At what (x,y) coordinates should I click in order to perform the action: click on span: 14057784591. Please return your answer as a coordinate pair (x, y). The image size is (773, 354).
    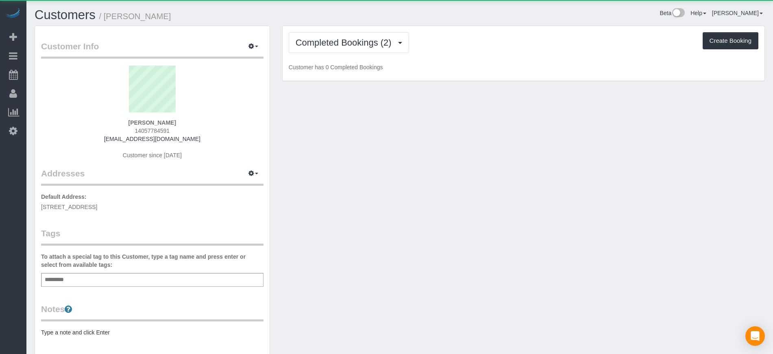
    Looking at the image, I should click on (153, 131).